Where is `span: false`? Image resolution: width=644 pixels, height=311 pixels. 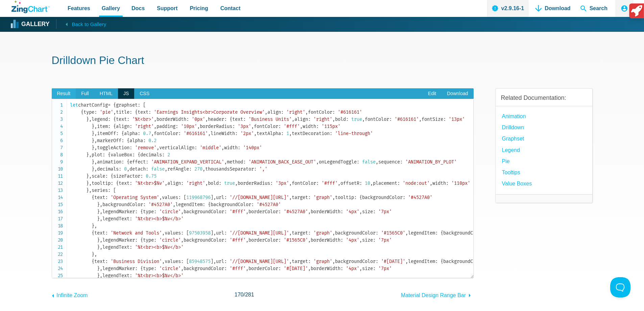 span: false is located at coordinates (158, 169).